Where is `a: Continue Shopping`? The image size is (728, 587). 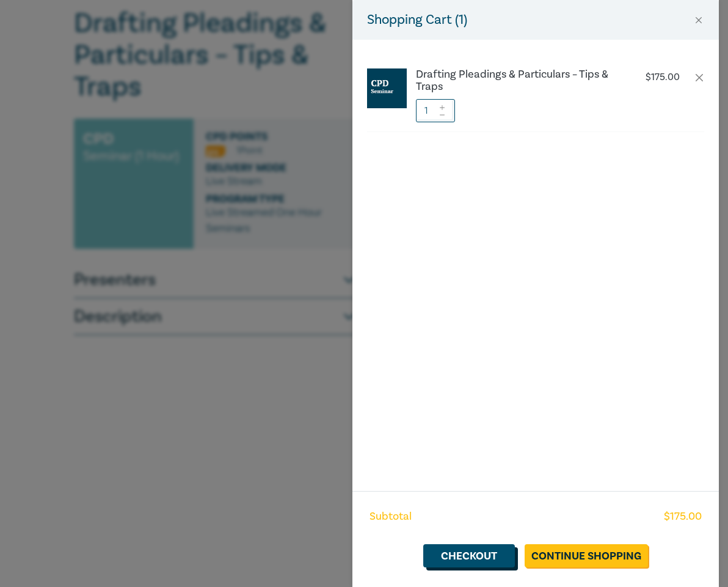 a: Continue Shopping is located at coordinates (587, 556).